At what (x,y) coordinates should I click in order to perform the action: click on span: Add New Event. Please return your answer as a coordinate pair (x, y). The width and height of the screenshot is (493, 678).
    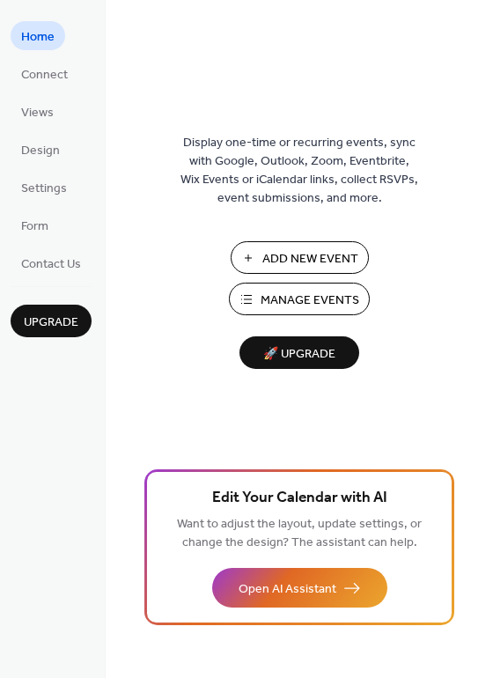
    Looking at the image, I should click on (310, 259).